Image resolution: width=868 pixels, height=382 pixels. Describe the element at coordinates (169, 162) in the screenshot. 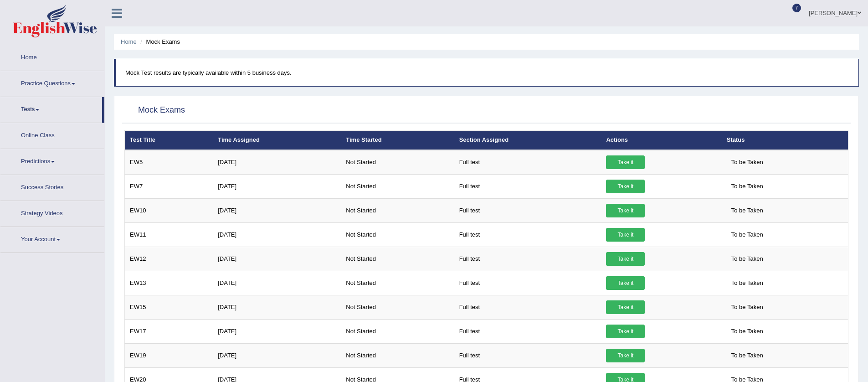

I see `td: EW5` at that location.